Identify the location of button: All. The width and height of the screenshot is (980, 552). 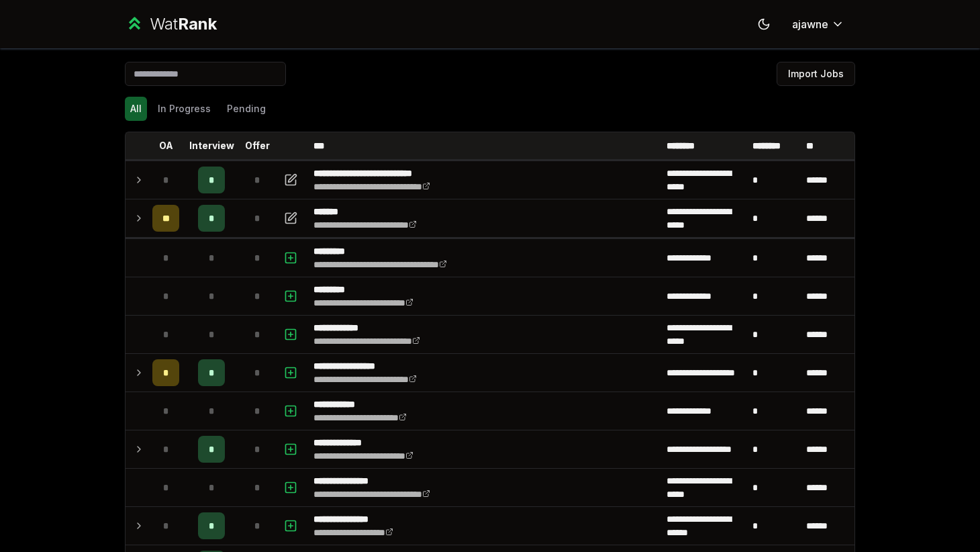
(135, 108).